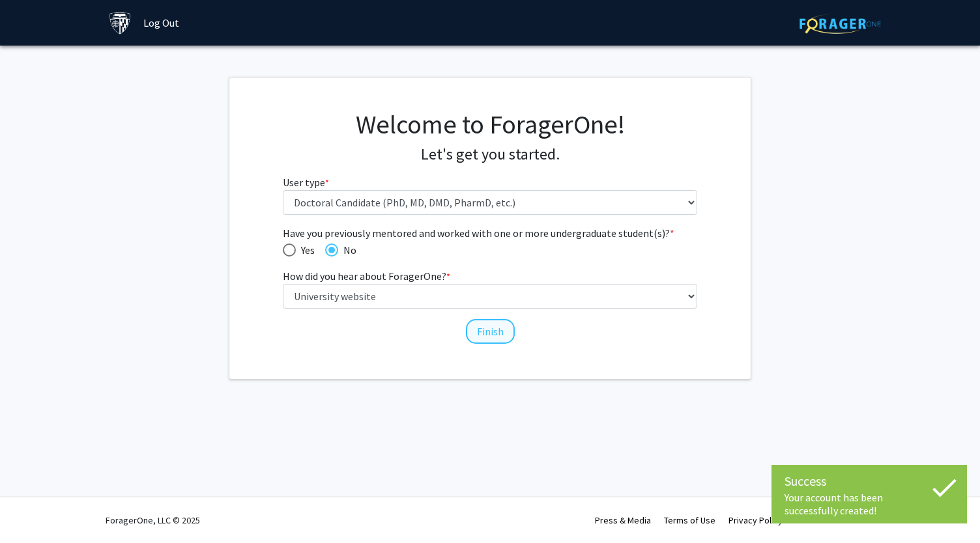 The width and height of the screenshot is (980, 543). What do you see at coordinates (490, 233) in the screenshot?
I see `span: Have you previously mentored and worked with one or more undergraduate student(s)?` at bounding box center [490, 233].